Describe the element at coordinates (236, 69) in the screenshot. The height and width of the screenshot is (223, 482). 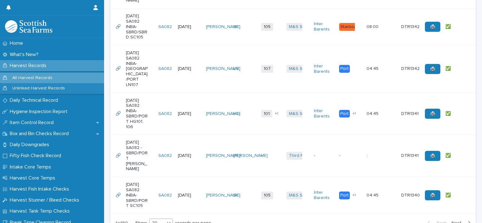
I see `a: LN` at that location.